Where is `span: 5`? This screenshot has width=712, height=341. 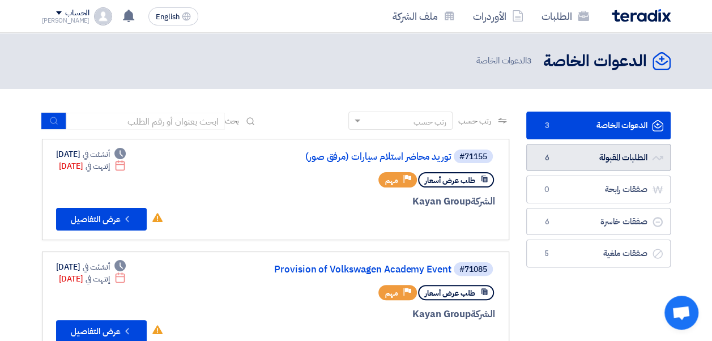 span: 5 is located at coordinates (547, 254).